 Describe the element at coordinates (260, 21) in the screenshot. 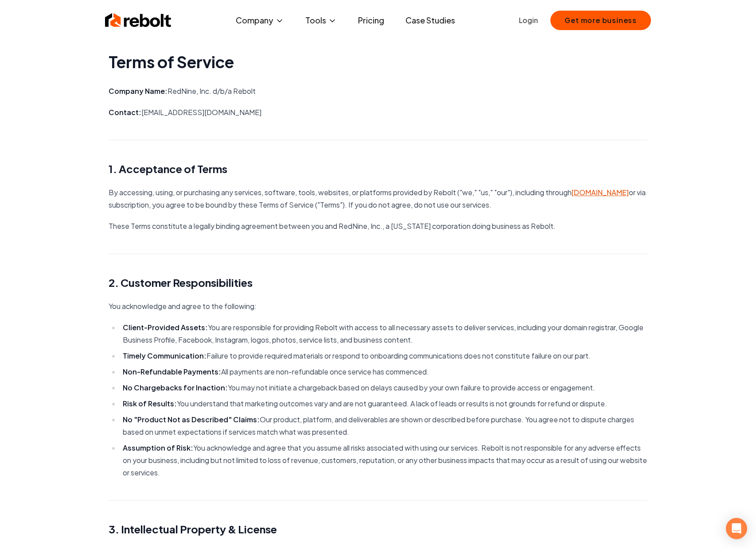

I see `button: Company` at that location.